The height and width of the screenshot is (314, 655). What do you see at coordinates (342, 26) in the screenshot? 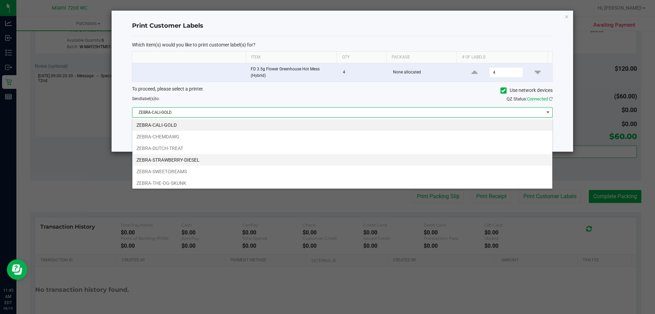
I see `h4: Print Customer Labels` at bounding box center [342, 26].